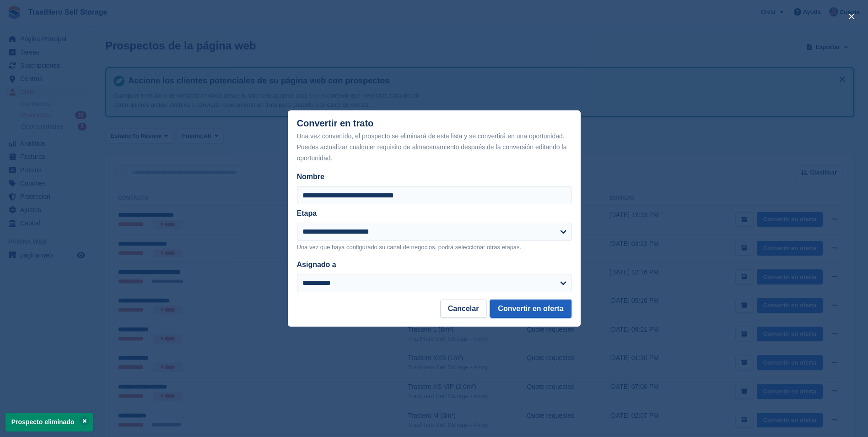  What do you see at coordinates (530, 309) in the screenshot?
I see `button: Convertir en oferta` at bounding box center [530, 309].